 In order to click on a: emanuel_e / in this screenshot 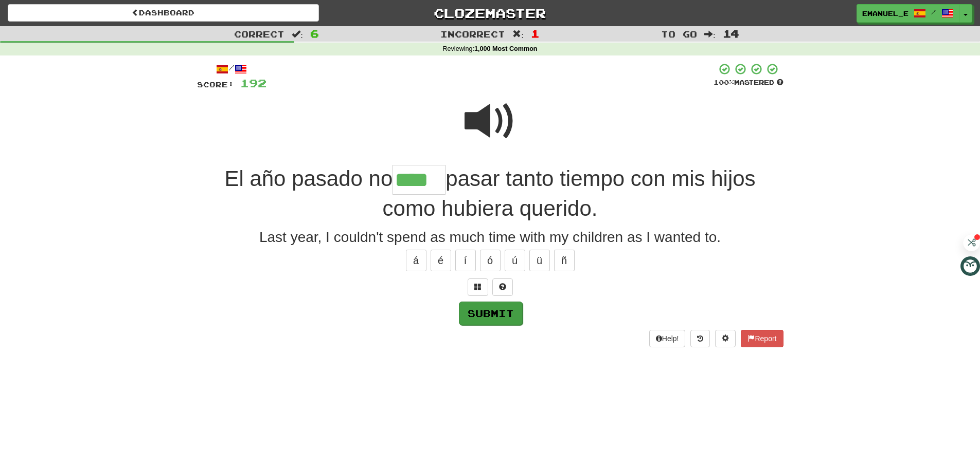, I will do `click(908, 13)`.